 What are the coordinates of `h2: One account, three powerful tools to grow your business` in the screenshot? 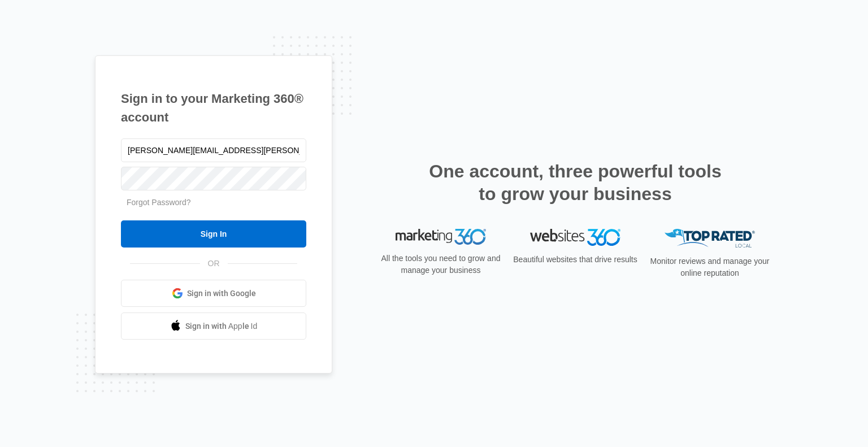 It's located at (575, 182).